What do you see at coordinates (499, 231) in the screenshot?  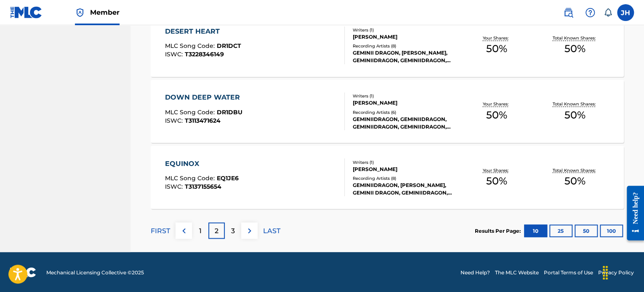 I see `p: Results Per Page:` at bounding box center [499, 231].